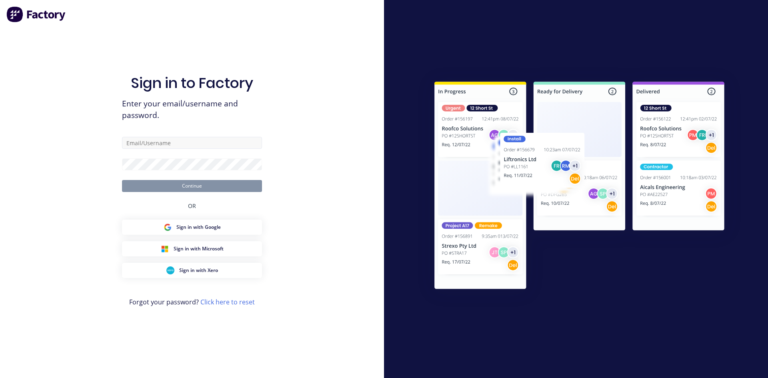 This screenshot has width=768, height=378. I want to click on button: Google Sign inSign in with Google, so click(192, 227).